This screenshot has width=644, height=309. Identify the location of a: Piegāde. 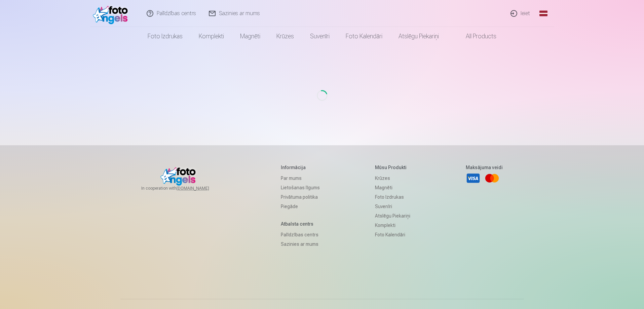
(300, 206).